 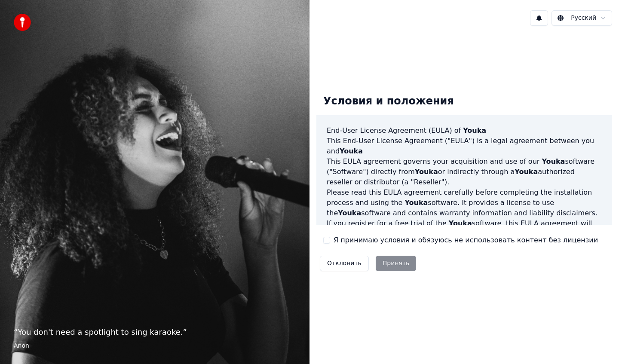 I want to click on p: “ You don't need a spotlight to sing karaoke. ”, so click(x=154, y=332).